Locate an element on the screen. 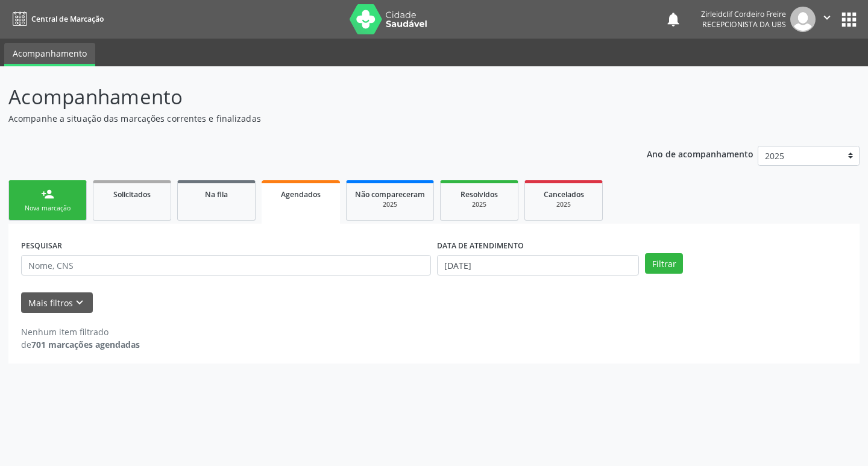  img: img is located at coordinates (803, 20).